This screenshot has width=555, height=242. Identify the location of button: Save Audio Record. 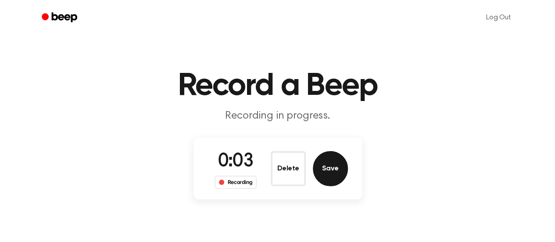
(331, 169).